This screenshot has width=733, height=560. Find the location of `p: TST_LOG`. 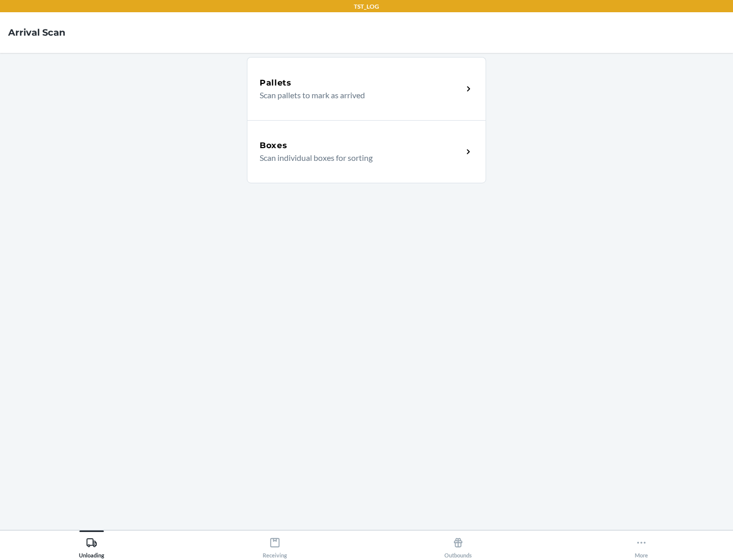

p: TST_LOG is located at coordinates (366, 6).